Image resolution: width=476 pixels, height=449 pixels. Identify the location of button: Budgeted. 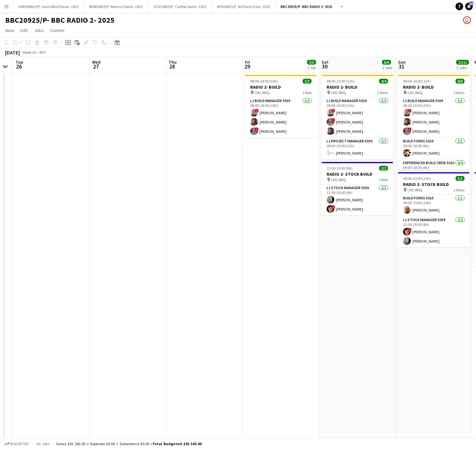
(16, 444).